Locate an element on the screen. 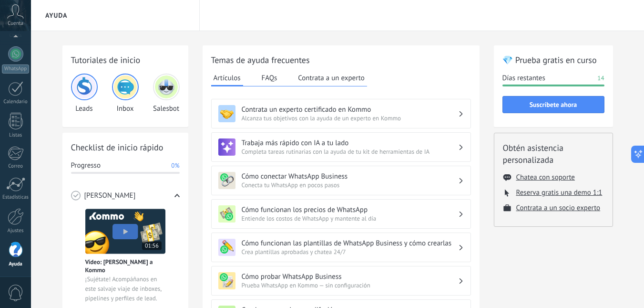 Image resolution: width=644 pixels, height=308 pixels. h3: Cómo funcionan las plantillas de WhatsApp Business y cómo crearlas is located at coordinates (350, 243).